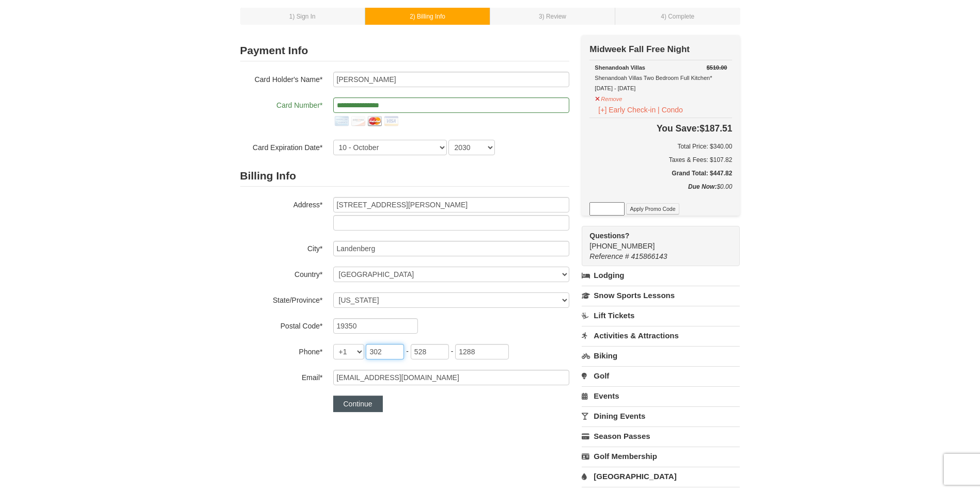 The width and height of the screenshot is (980, 492). Describe the element at coordinates (661, 436) in the screenshot. I see `a: Season Passes` at that location.